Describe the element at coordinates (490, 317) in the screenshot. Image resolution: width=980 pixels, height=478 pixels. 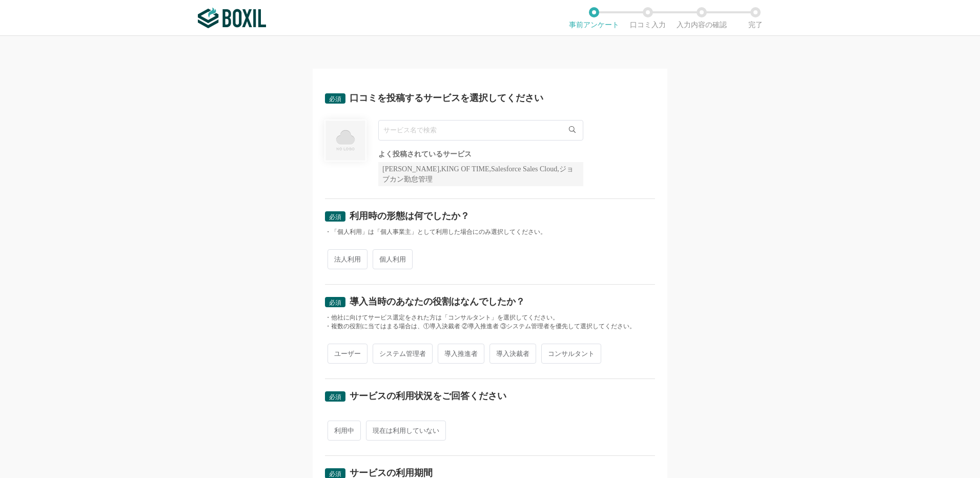
I see `div: ・他社に向けてサービス選定をされた方は「コンサルタント」を選択してください。` at that location.